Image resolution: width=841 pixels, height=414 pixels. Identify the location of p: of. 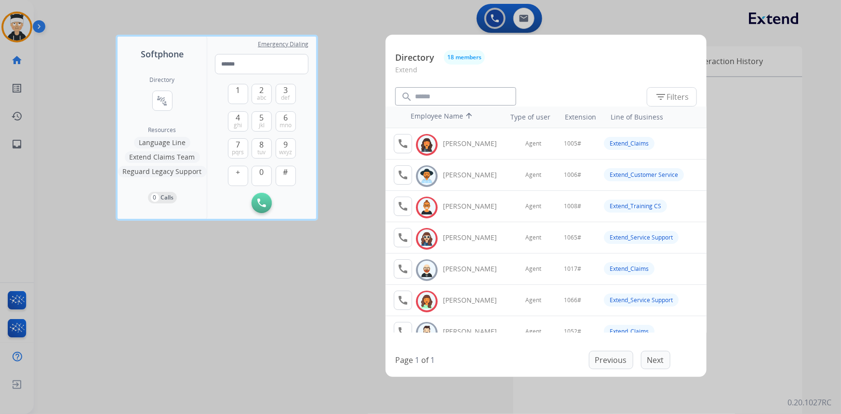
(425, 360).